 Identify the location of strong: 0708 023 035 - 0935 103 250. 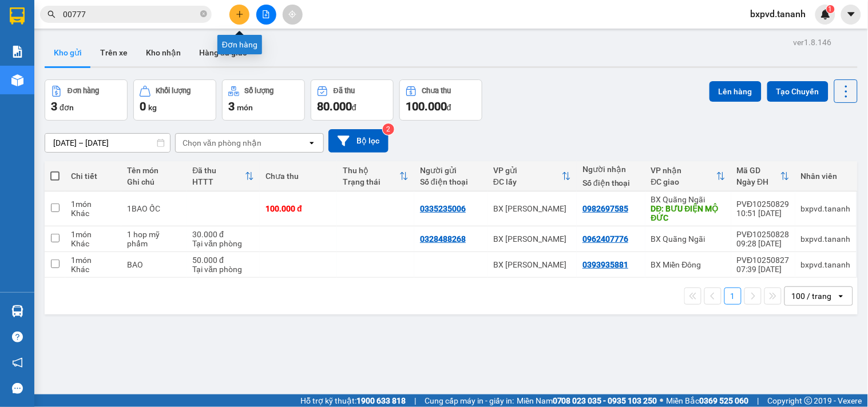
(604, 401).